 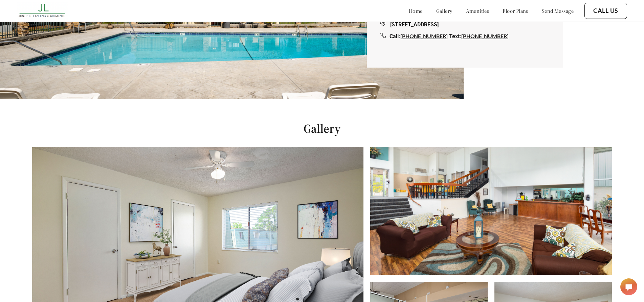 I want to click on a: Call Us, so click(x=605, y=11).